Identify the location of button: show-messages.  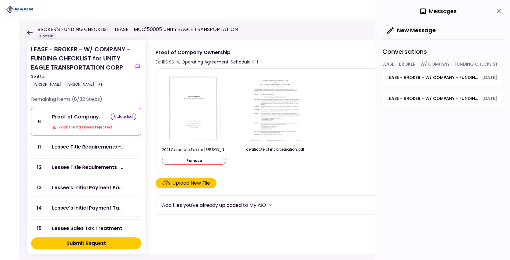
(138, 67).